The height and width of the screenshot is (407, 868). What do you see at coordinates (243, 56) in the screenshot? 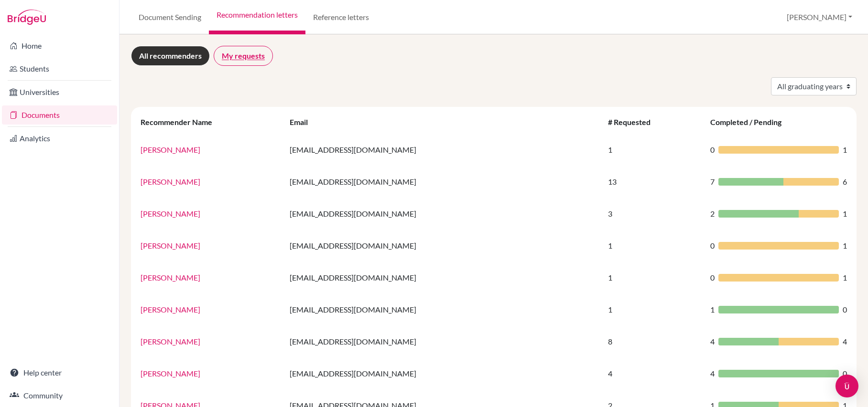
I see `a: My requests` at bounding box center [243, 56].